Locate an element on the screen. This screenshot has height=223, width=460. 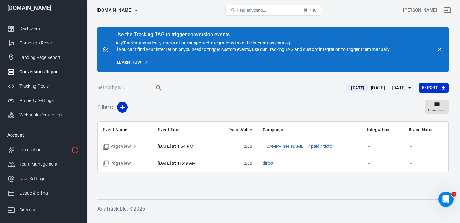
div: Integrations is located at coordinates (44, 149).